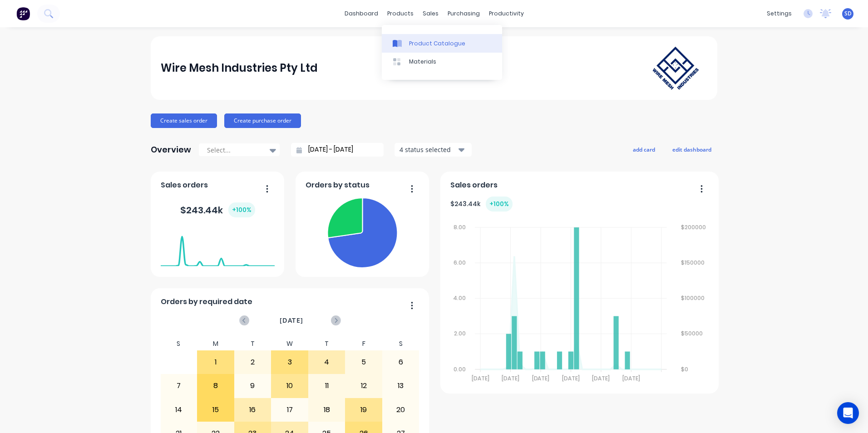 The height and width of the screenshot is (433, 868). What do you see at coordinates (290, 410) in the screenshot?
I see `div: 17` at bounding box center [290, 410].